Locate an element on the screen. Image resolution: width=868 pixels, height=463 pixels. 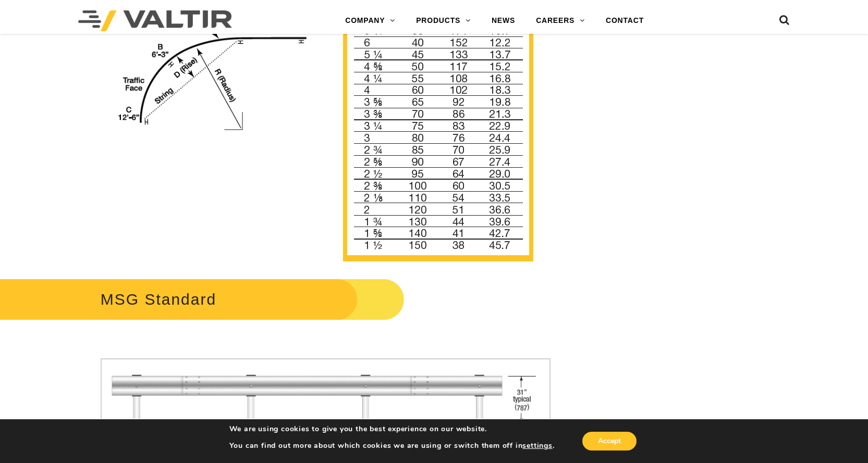
a: PRODUCTS is located at coordinates (443, 21).